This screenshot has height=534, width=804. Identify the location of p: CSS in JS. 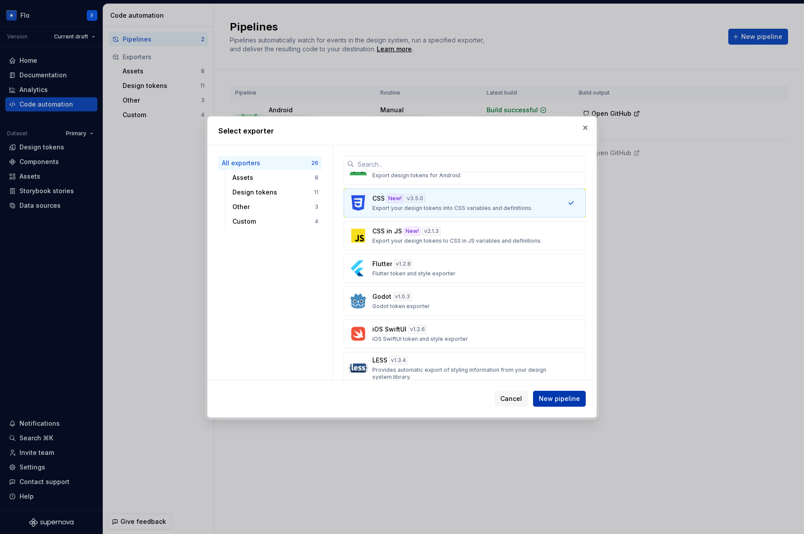
(387, 231).